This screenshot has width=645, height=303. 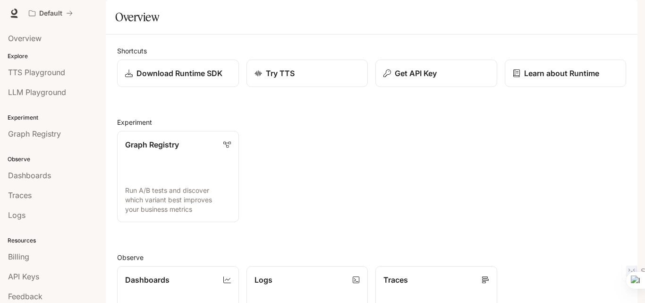 I want to click on h2: Experiment, so click(x=372, y=122).